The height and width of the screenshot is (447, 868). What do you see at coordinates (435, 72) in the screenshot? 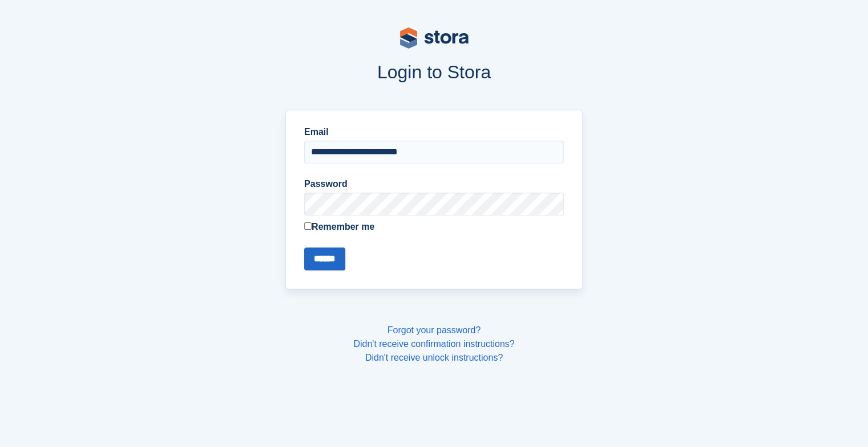
I see `h1: Login to Stora` at bounding box center [435, 72].